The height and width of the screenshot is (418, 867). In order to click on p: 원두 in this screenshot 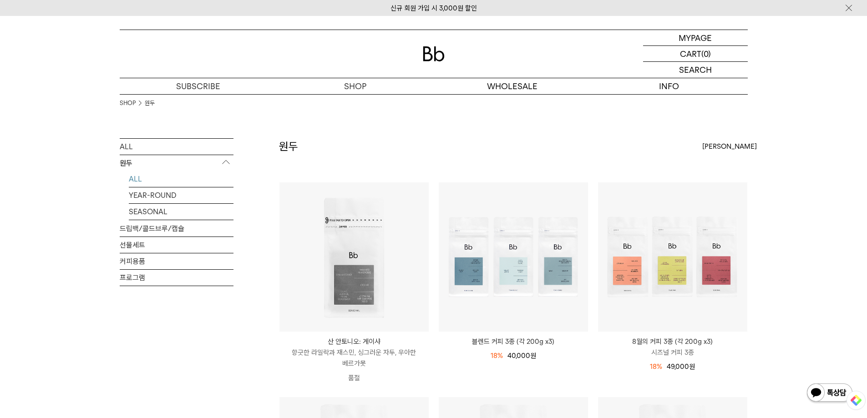, I will do `click(177, 163)`.